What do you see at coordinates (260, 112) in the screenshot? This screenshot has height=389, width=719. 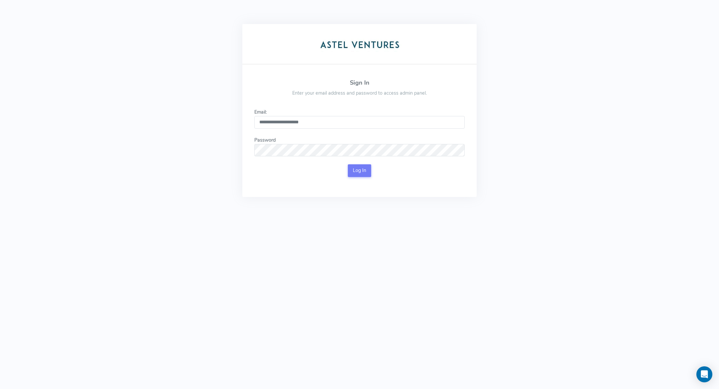 I see `label: Email:` at bounding box center [260, 112].